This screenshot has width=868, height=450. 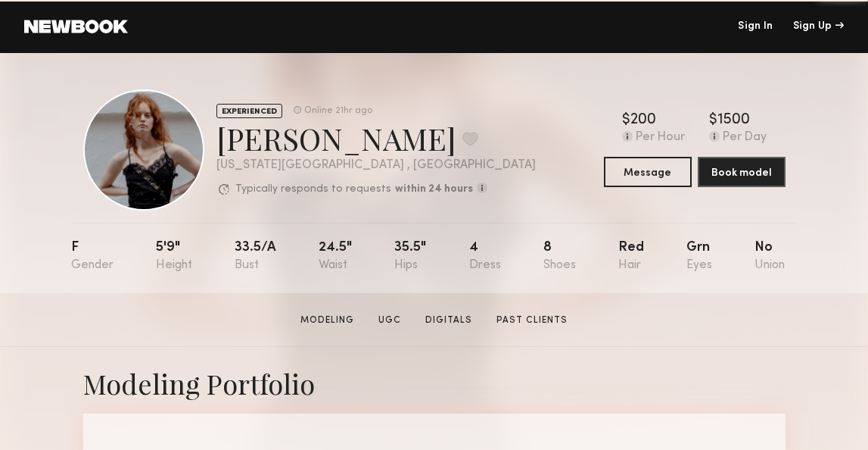 What do you see at coordinates (741, 172) in the screenshot?
I see `button: Book model` at bounding box center [741, 172].